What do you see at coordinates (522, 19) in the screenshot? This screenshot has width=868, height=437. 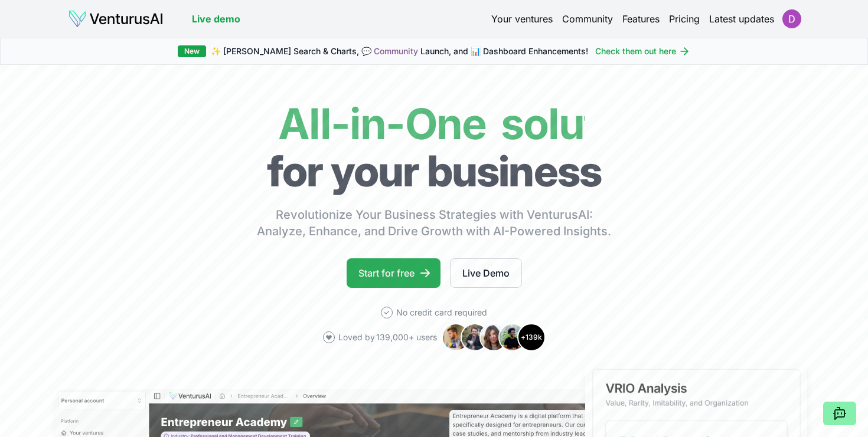 I see `a: Your ventures` at bounding box center [522, 19].